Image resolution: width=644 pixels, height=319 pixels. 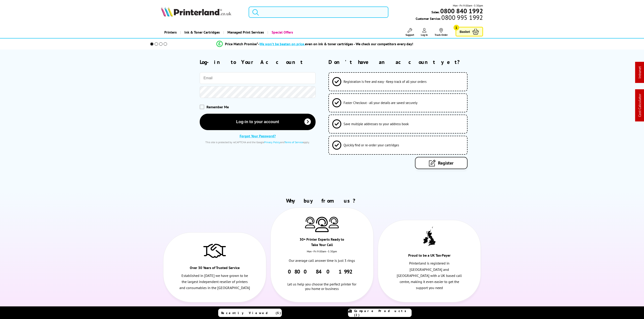 I want to click on span: Price Match Promise*, so click(x=242, y=44).